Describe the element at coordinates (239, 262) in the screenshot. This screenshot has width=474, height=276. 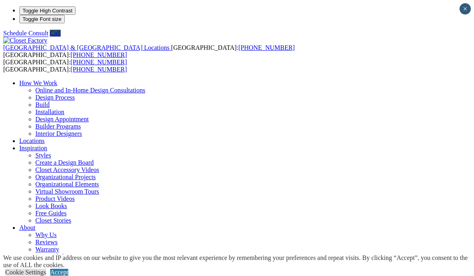
I see `div: We use cookies and IP address on our website to give you the most relevant experience by remember...` at that location.